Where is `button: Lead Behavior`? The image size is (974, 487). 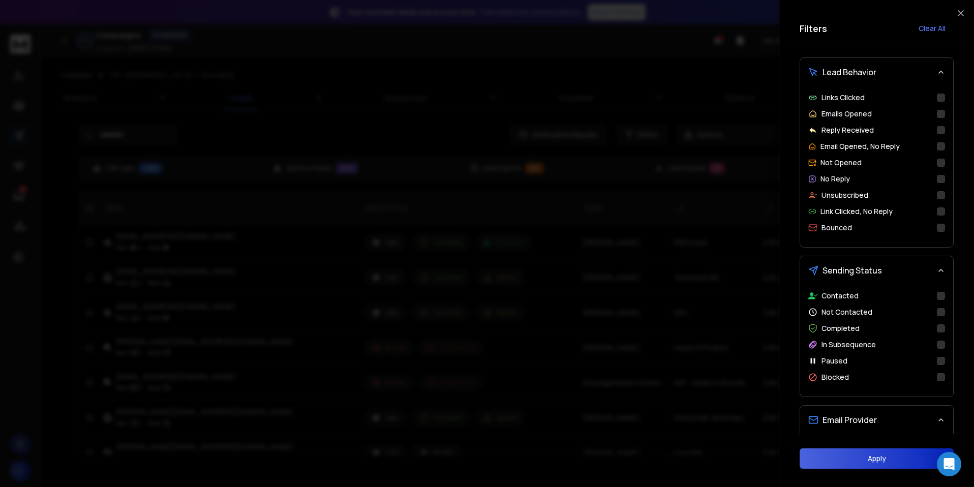 button: Lead Behavior is located at coordinates (876, 72).